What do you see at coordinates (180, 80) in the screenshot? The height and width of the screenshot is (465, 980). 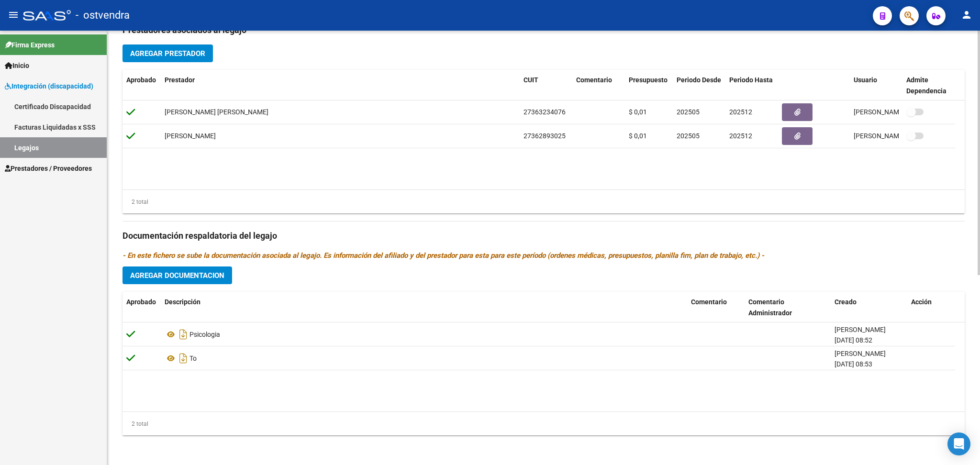 I see `span: Prestador` at bounding box center [180, 80].